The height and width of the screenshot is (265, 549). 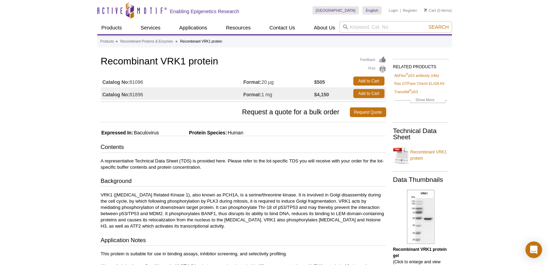 I want to click on h3: Contents, so click(x=243, y=148).